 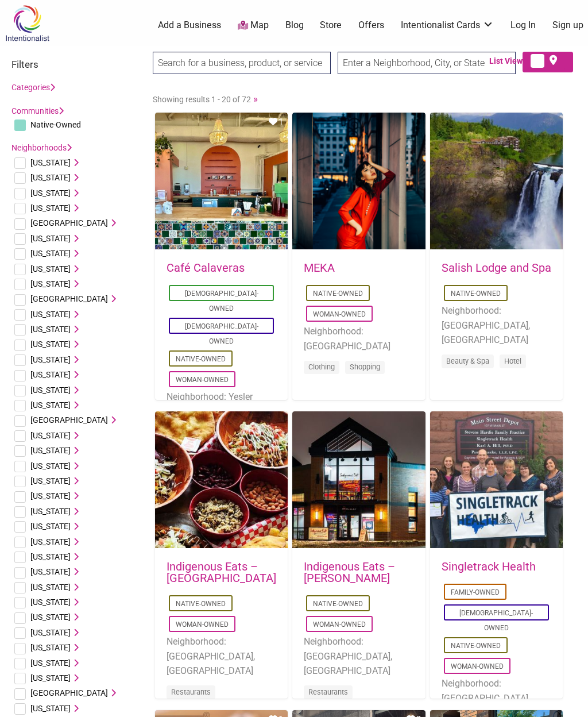 I want to click on a: Add a Business, so click(x=189, y=25).